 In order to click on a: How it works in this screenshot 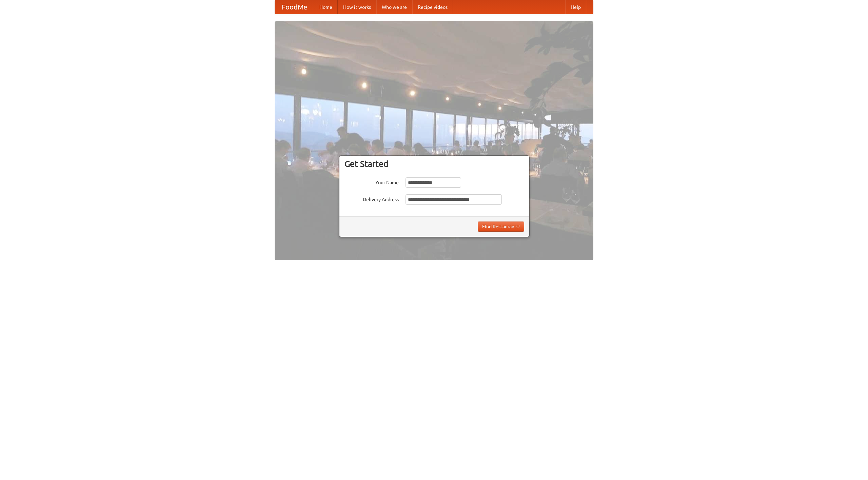, I will do `click(357, 7)`.